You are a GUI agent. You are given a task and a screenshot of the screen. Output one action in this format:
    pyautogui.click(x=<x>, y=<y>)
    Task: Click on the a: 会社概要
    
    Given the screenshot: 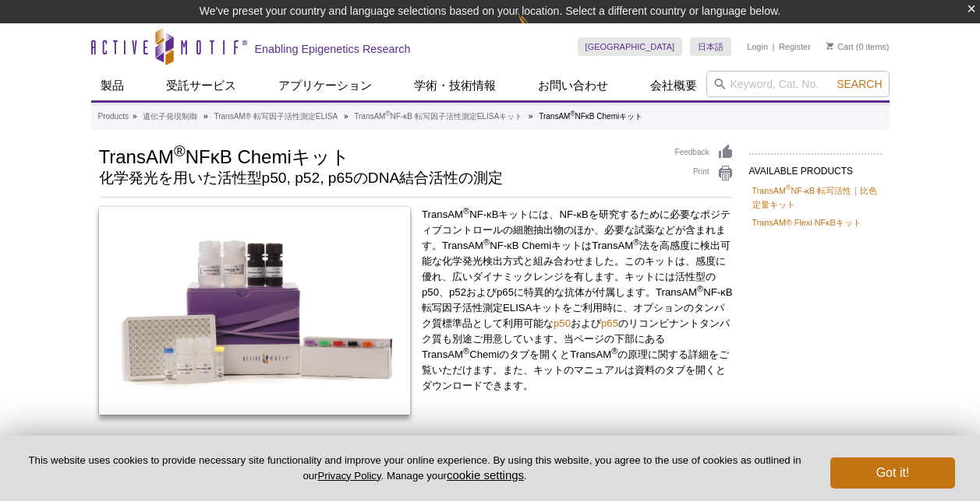 What is the action you would take?
    pyautogui.click(x=674, y=85)
    